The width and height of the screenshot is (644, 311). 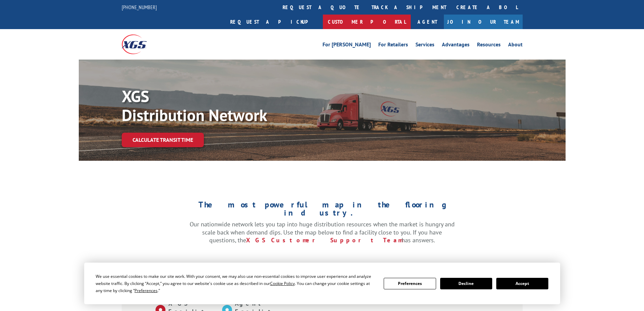 What do you see at coordinates (282, 284) in the screenshot?
I see `span: Cookie Policy` at bounding box center [282, 284].